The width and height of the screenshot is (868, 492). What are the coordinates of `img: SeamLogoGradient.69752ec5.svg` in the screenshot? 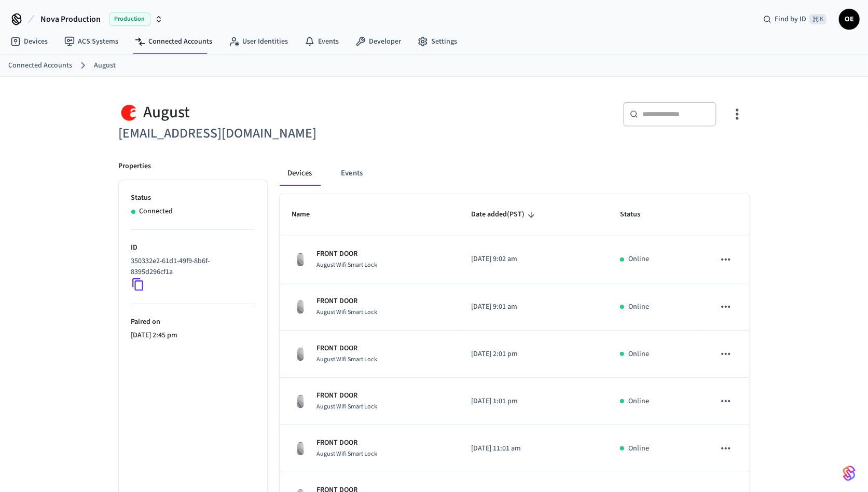 It's located at (850, 474).